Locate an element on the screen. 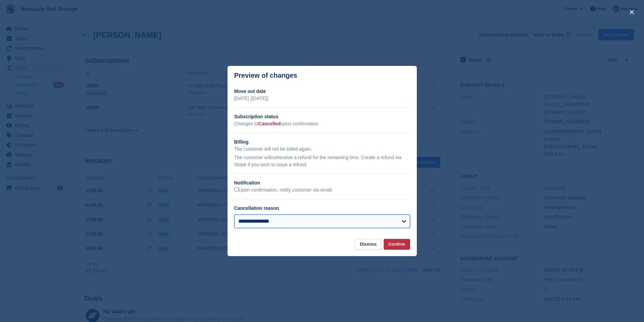 The height and width of the screenshot is (322, 644). h2: Billing is located at coordinates (322, 142).